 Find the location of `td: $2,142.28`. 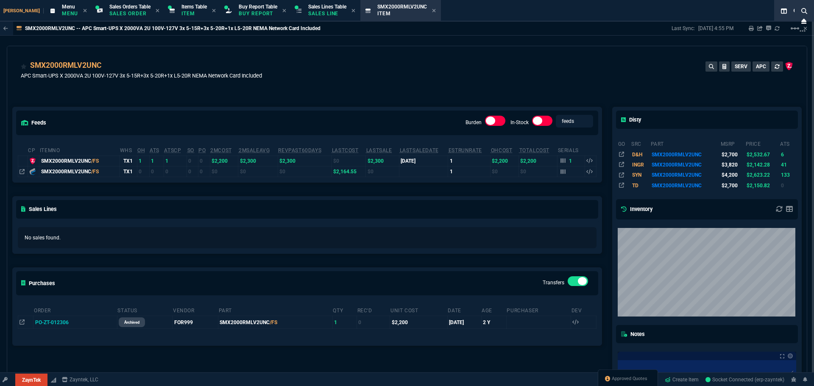

td: $2,142.28 is located at coordinates (762, 165).